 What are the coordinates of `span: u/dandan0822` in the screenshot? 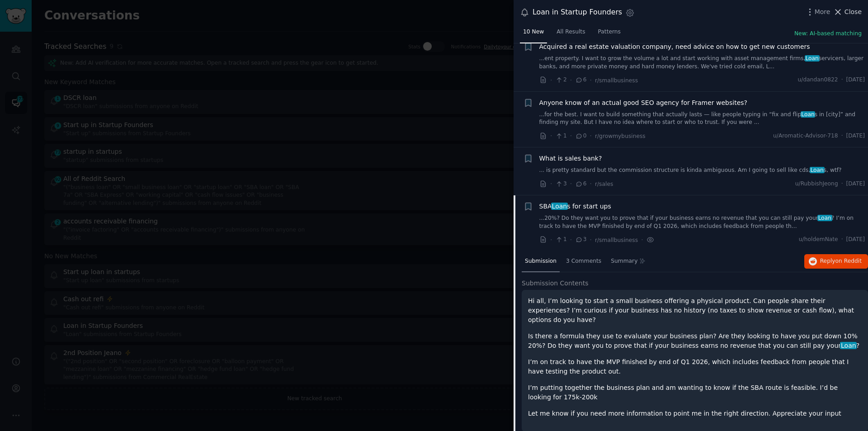 It's located at (817, 80).